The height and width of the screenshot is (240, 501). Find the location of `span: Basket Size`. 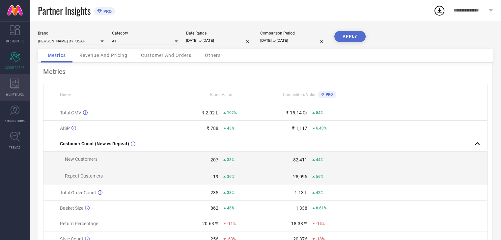

span: Basket Size is located at coordinates (71, 208).